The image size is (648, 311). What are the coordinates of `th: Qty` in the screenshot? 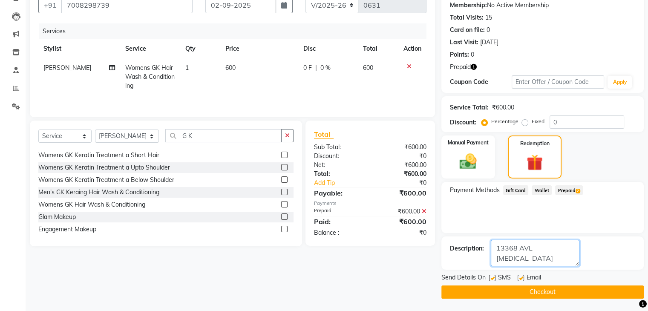 It's located at (200, 49).